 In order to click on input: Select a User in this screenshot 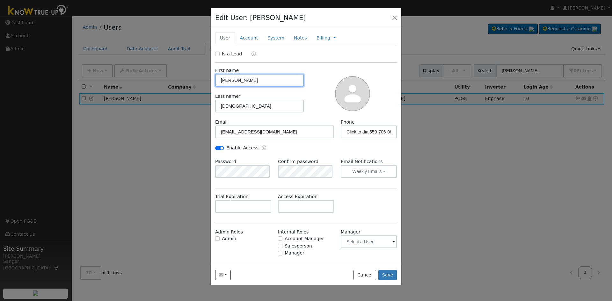, I will do `click(369, 242)`.